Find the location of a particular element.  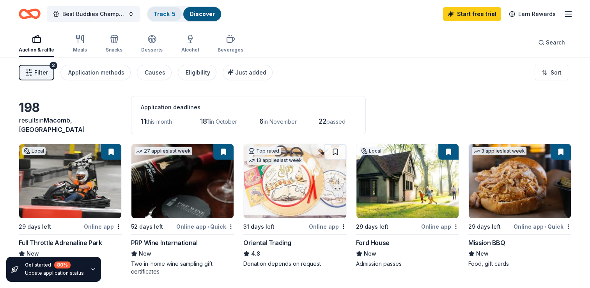

div: Get started is located at coordinates (54, 265).